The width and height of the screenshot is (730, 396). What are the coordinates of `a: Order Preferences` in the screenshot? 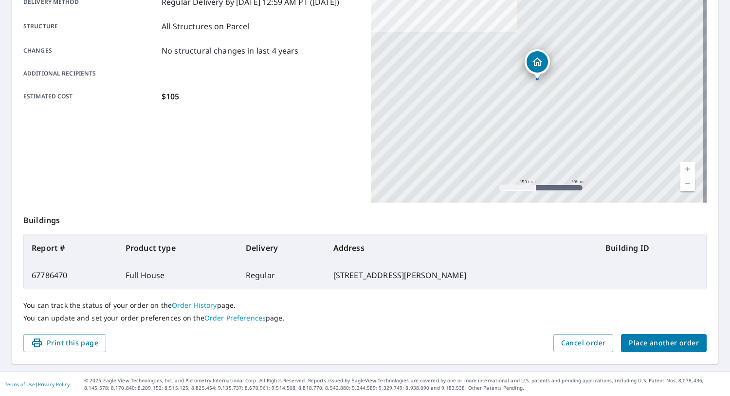 It's located at (235, 317).